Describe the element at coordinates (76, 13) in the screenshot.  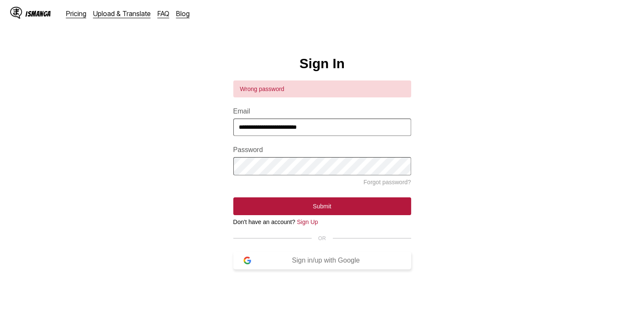
I see `a: Pricing` at that location.